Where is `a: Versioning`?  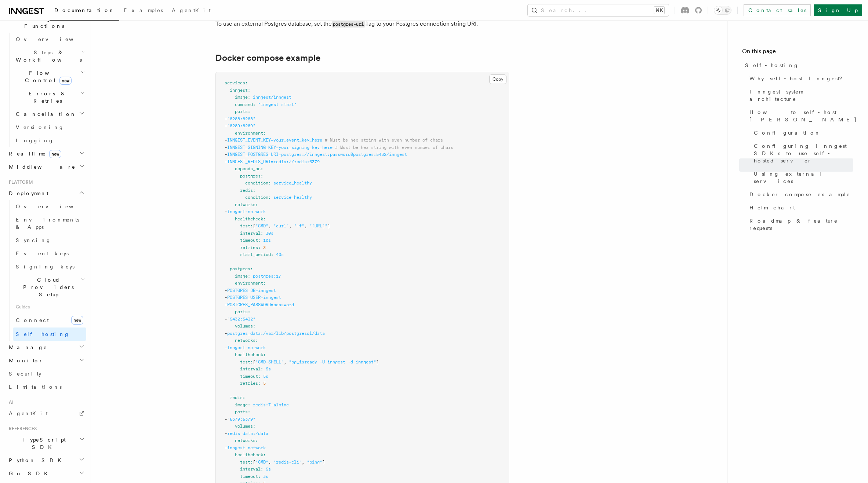 a: Versioning is located at coordinates (49, 127).